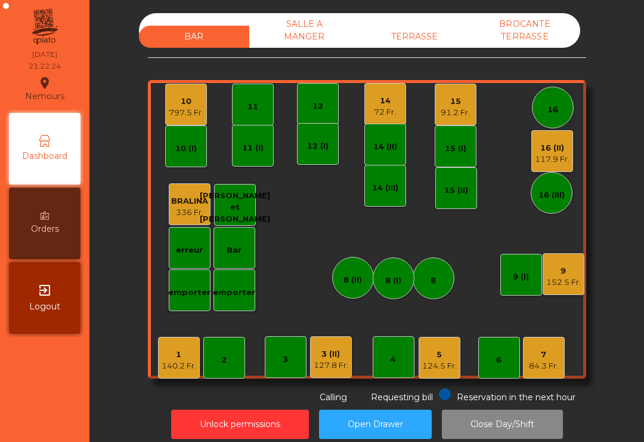  I want to click on span: Requesting bill, so click(402, 397).